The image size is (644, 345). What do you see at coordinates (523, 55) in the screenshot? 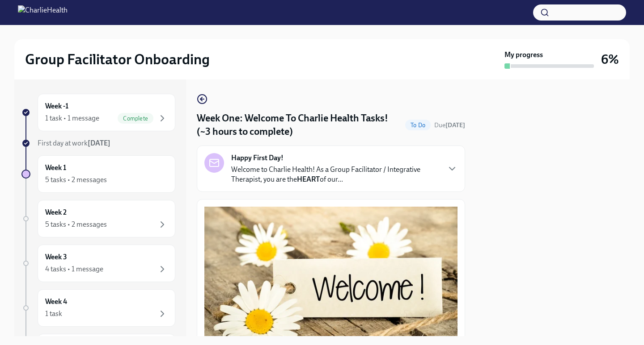
I see `strong: My progress` at bounding box center [523, 55].